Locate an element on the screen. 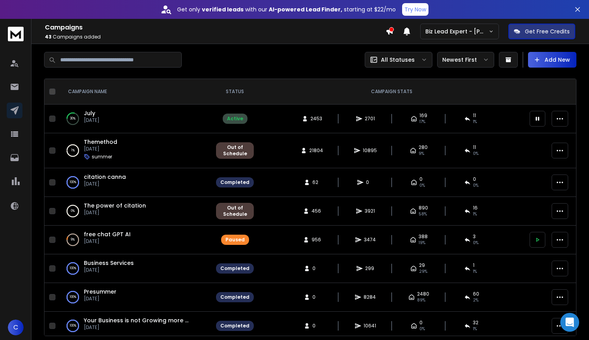 The height and width of the screenshot is (340, 589). button: Try Now is located at coordinates (415, 9).